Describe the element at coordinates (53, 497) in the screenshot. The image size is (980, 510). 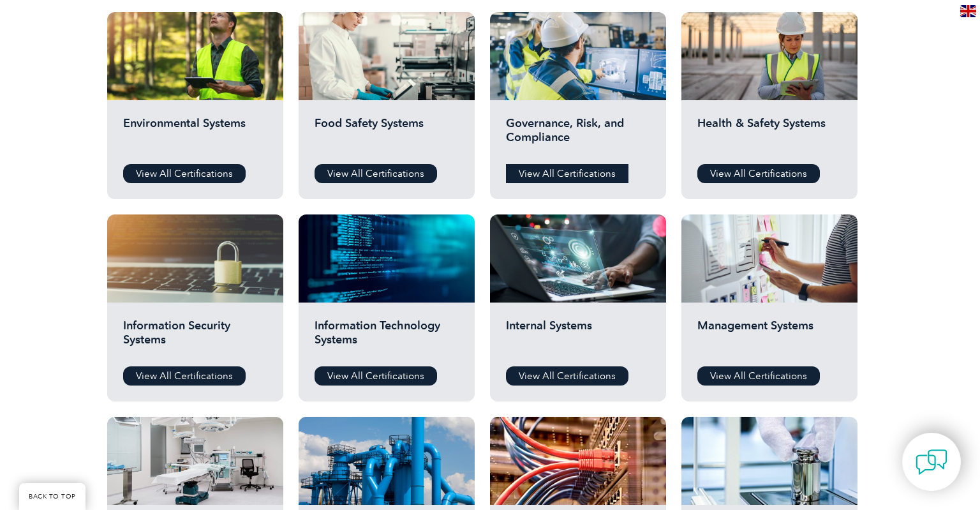
I see `a: BACK TO TOP` at that location.